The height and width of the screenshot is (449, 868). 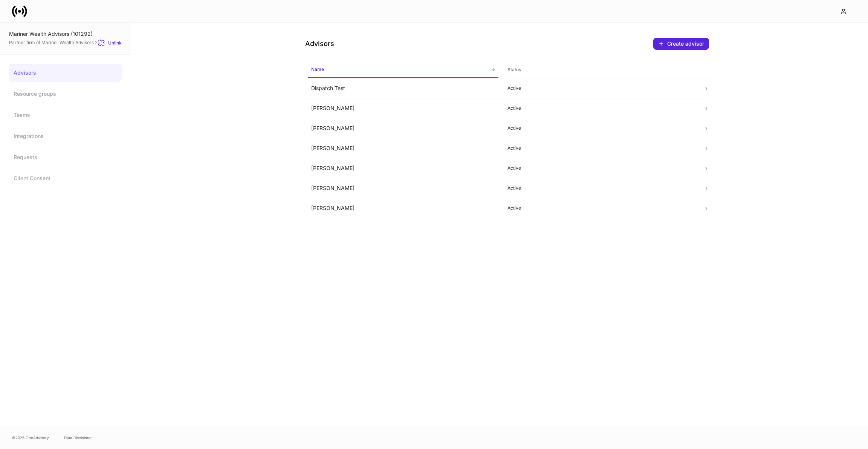 What do you see at coordinates (78, 437) in the screenshot?
I see `a: Data Disclaimer` at bounding box center [78, 437].